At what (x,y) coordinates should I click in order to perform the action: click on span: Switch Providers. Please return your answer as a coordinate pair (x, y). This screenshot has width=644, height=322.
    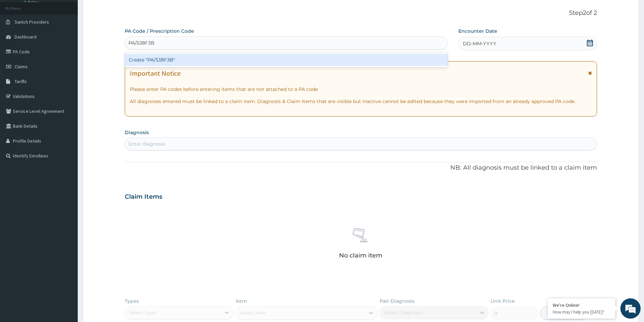
    Looking at the image, I should click on (32, 22).